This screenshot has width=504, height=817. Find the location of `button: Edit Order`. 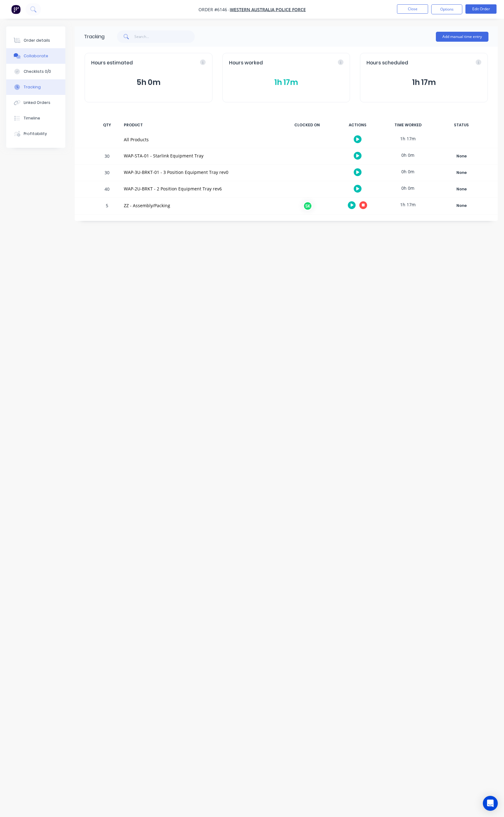

button: Edit Order is located at coordinates (481, 9).